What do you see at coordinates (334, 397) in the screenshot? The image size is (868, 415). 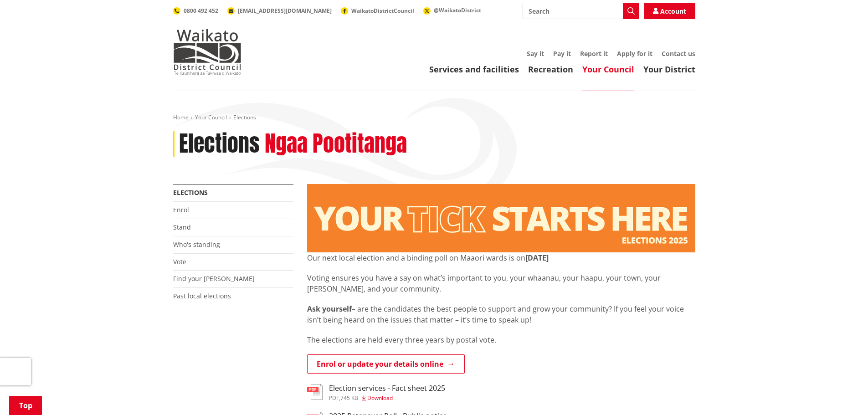 I see `span: pdf` at bounding box center [334, 397].